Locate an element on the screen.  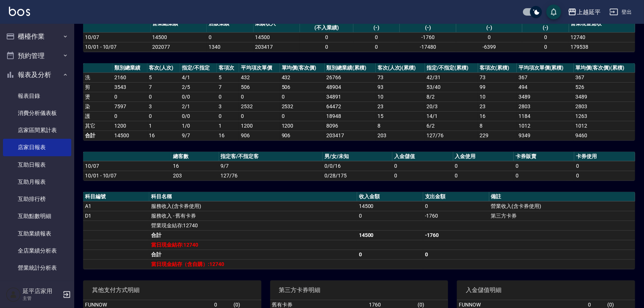
td: 14500 is located at coordinates (130, 135).